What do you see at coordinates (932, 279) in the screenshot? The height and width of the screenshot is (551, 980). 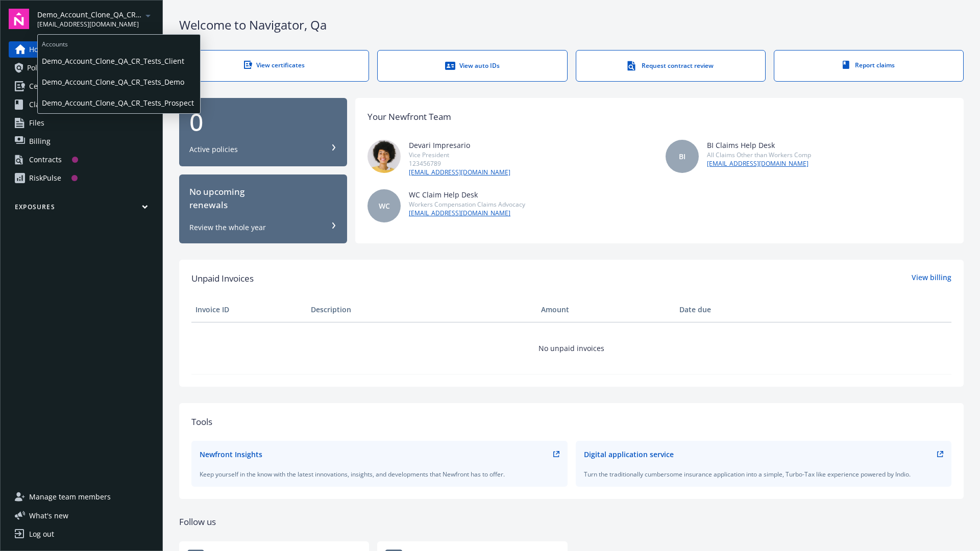 I see `a: View billing` at bounding box center [932, 279].